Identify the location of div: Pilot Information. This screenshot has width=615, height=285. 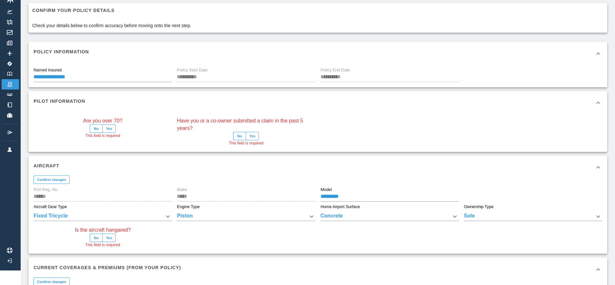
(318, 103).